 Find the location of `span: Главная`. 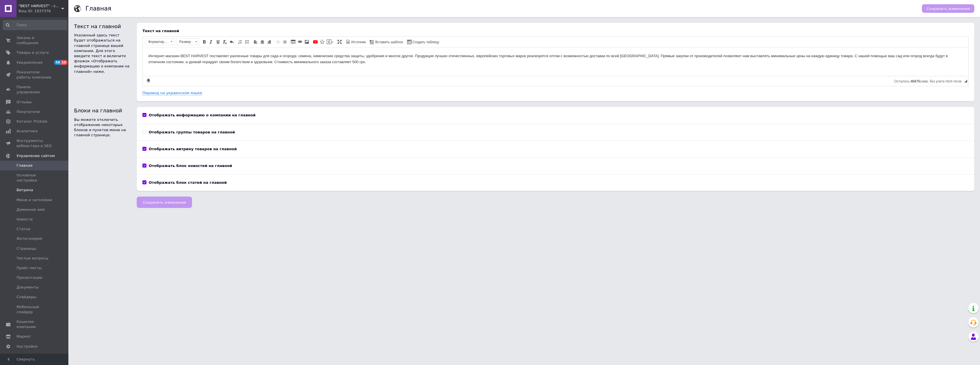

span: Главная is located at coordinates (25, 166).